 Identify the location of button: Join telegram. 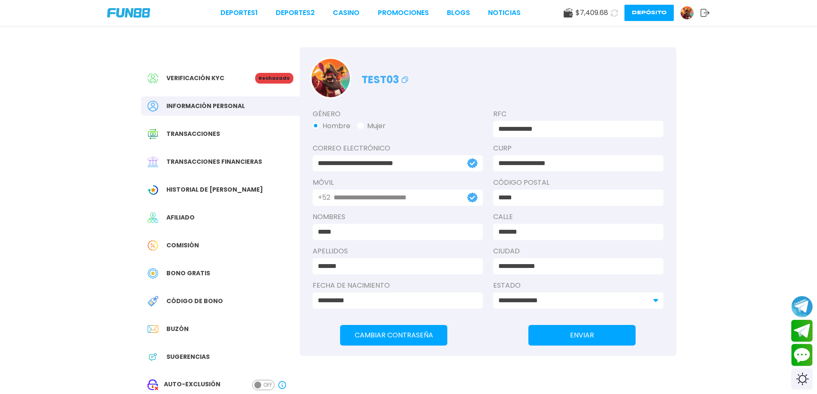
(802, 331).